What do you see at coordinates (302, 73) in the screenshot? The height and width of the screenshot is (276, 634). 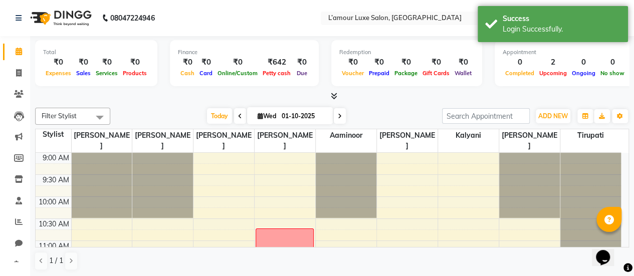 I see `span: Due` at bounding box center [302, 73].